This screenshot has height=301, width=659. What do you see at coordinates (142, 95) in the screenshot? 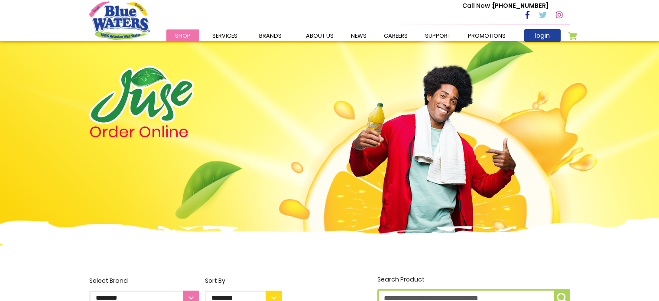
I see `img: logo` at bounding box center [142, 95].